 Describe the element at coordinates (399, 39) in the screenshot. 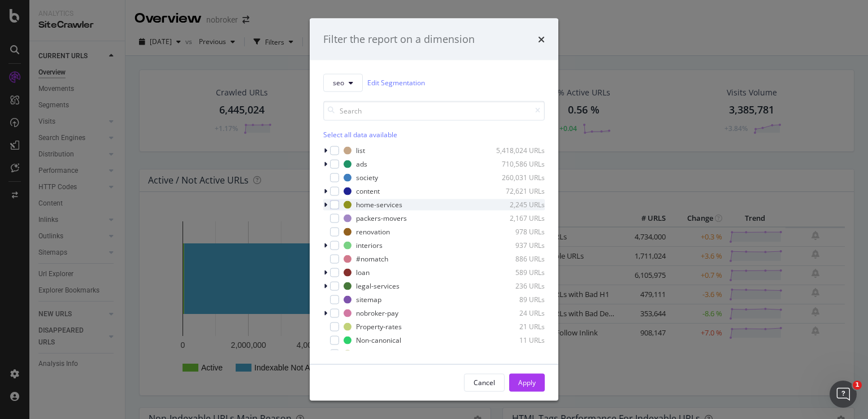

I see `div: Filter the report on a dimension` at that location.